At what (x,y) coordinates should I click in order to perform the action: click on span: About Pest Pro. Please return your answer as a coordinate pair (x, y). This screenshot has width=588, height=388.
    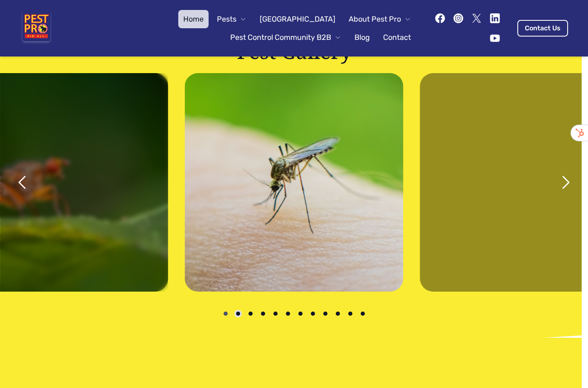
    Looking at the image, I should click on (375, 19).